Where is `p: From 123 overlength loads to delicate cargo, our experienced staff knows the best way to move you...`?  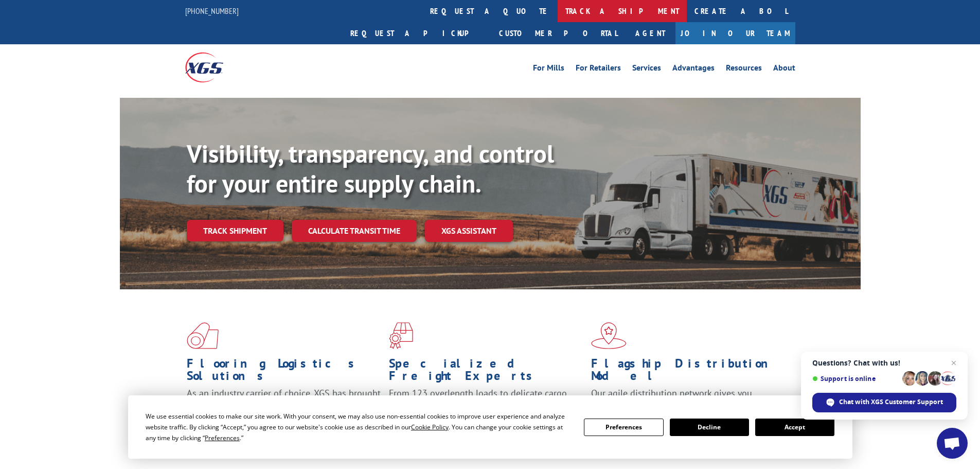
p: From 123 overlength loads to delicate cargo, our experienced staff knows the best way to move you... is located at coordinates (486, 410).